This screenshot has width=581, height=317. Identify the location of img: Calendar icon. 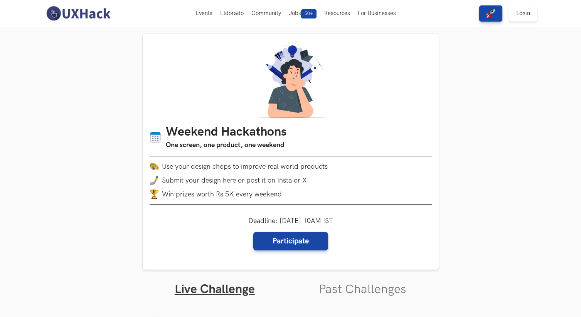
(155, 137).